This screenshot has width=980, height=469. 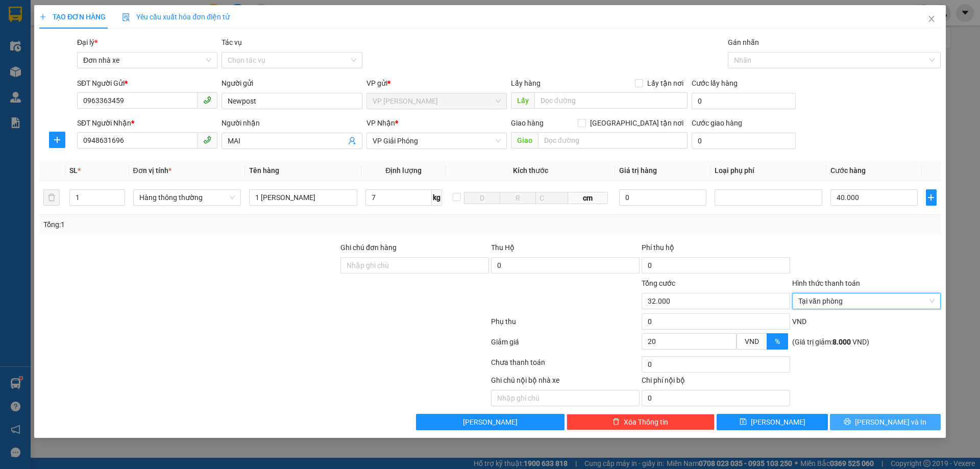 What do you see at coordinates (842, 342) in the screenshot?
I see `span: 8.000` at bounding box center [842, 342].